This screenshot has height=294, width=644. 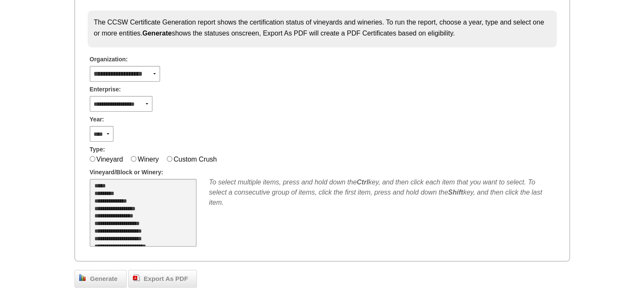 I want to click on span: Type:, so click(x=97, y=149).